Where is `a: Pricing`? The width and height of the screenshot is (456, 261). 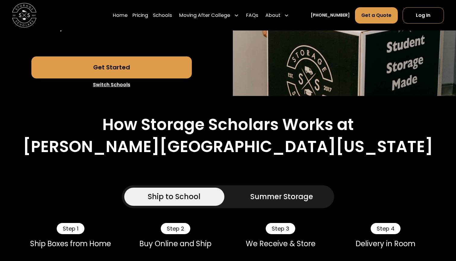
a: Pricing is located at coordinates (140, 15).